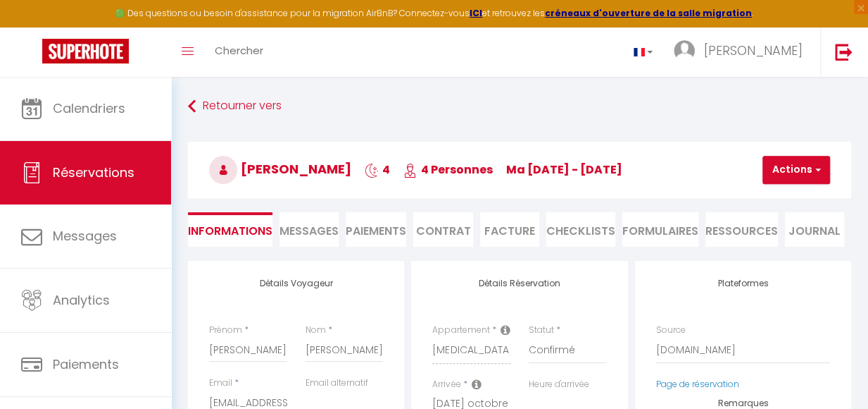 This screenshot has height=409, width=868. Describe the element at coordinates (81, 299) in the screenshot. I see `span: Analytics` at that location.